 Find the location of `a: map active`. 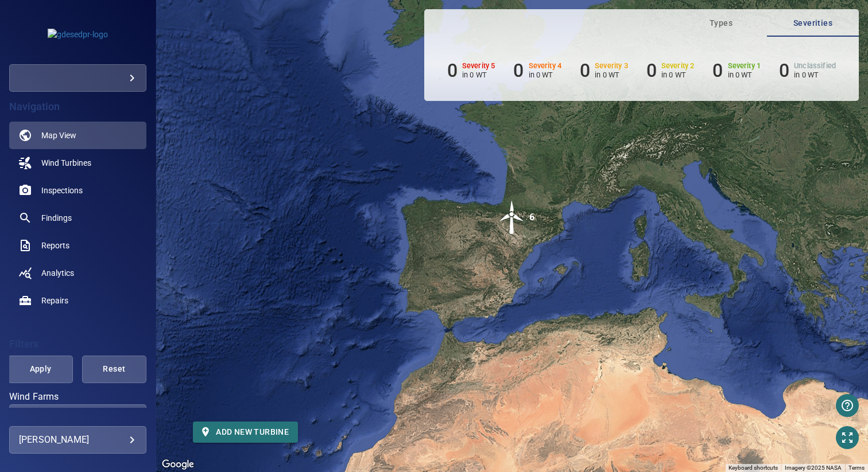

a: map active is located at coordinates (78, 135).